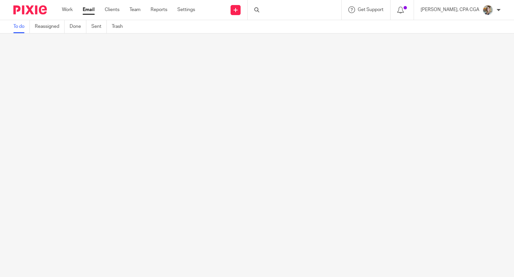 This screenshot has height=277, width=514. Describe the element at coordinates (89, 10) in the screenshot. I see `a: Email` at that location.